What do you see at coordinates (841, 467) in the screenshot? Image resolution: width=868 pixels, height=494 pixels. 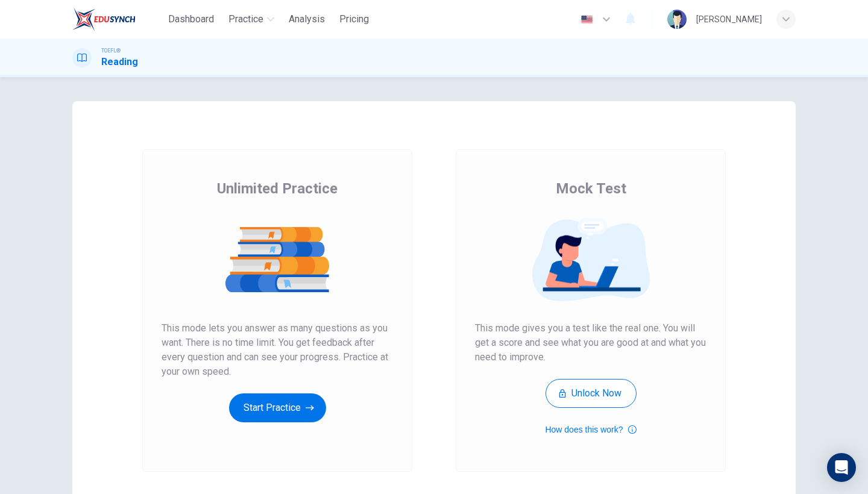 I see `div: Open Intercom Messenger` at bounding box center [841, 467].